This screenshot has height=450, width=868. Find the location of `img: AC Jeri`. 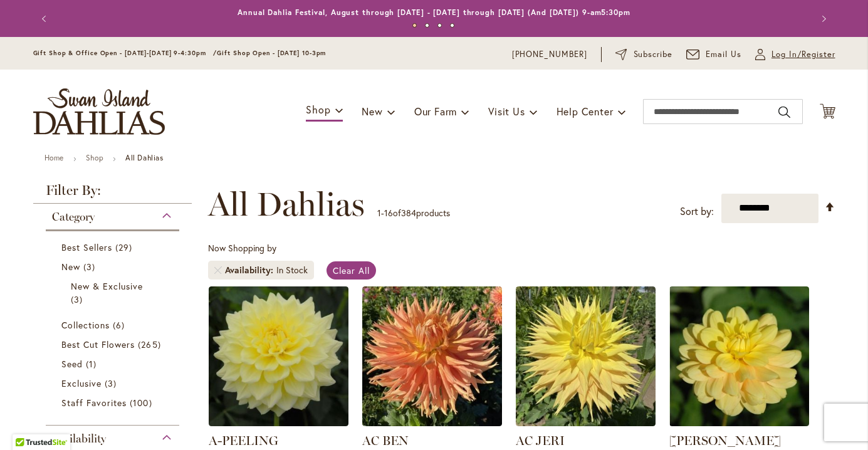

img: AC Jeri is located at coordinates (585, 356).